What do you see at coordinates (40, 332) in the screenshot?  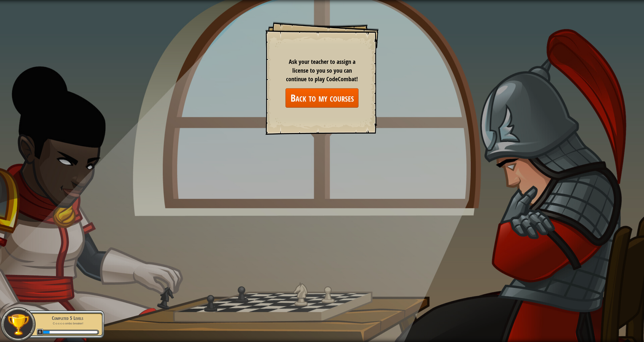 I see `span: 6` at bounding box center [40, 332].